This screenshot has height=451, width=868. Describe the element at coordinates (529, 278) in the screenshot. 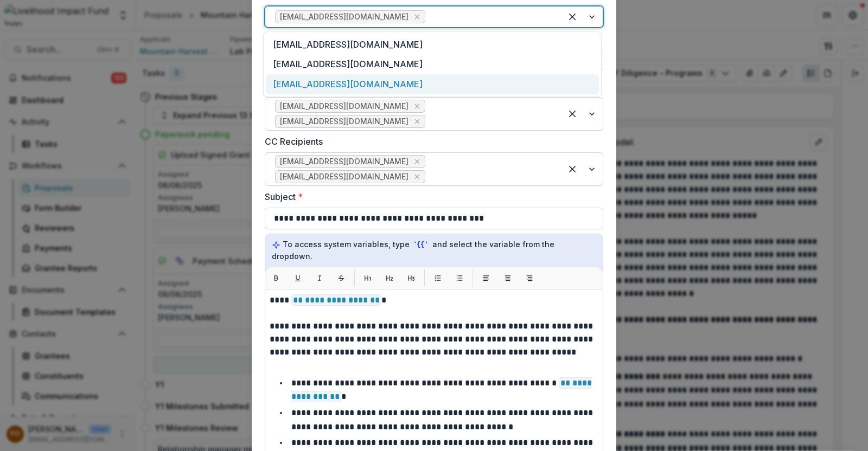

I see `button: Align right` at that location.